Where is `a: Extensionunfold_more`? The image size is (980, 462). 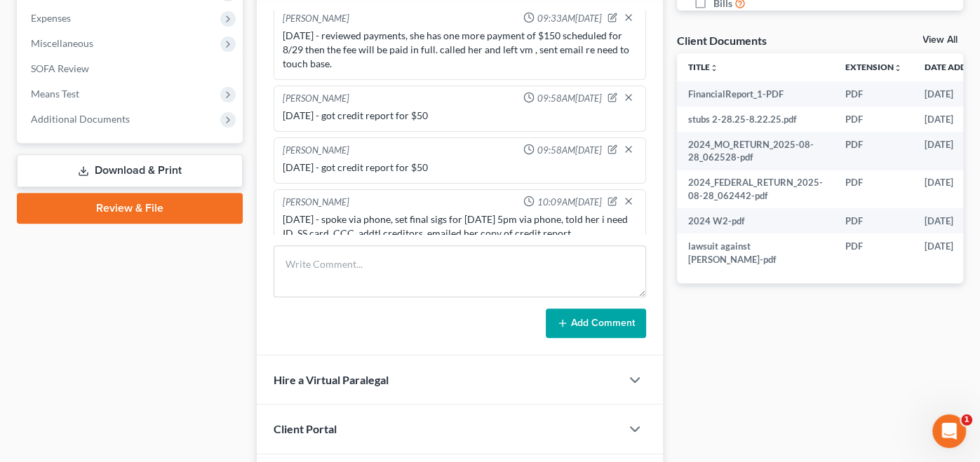 a: Extensionunfold_more is located at coordinates (874, 66).